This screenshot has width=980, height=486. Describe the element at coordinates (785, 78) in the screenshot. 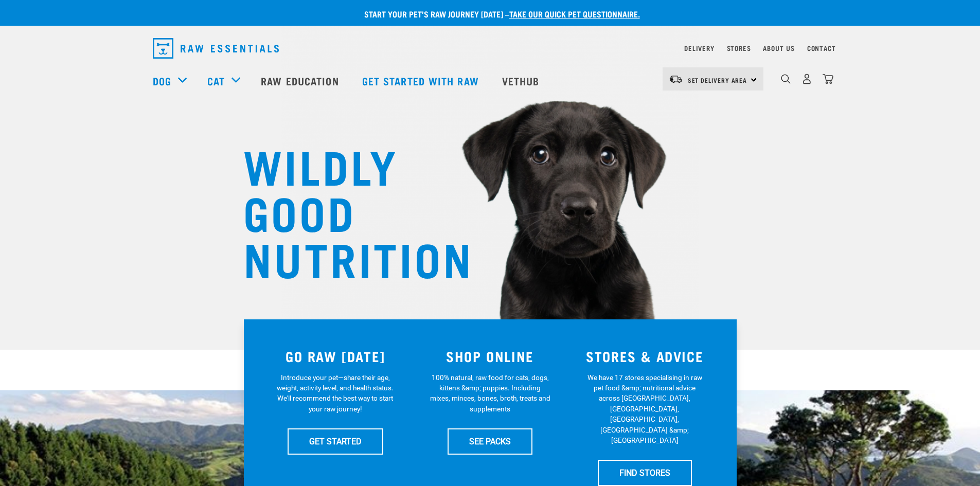

I see `img: home-icon-1@2x.png` at that location.